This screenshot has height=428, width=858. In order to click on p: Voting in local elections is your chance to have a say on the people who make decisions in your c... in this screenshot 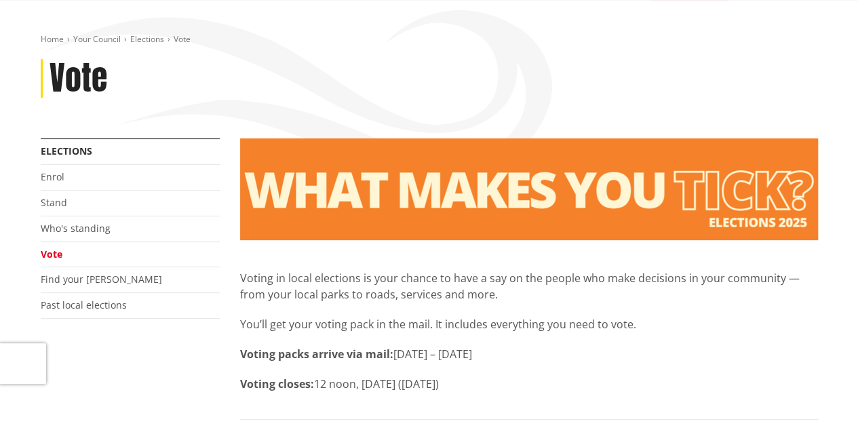, I will do `click(529, 286)`.